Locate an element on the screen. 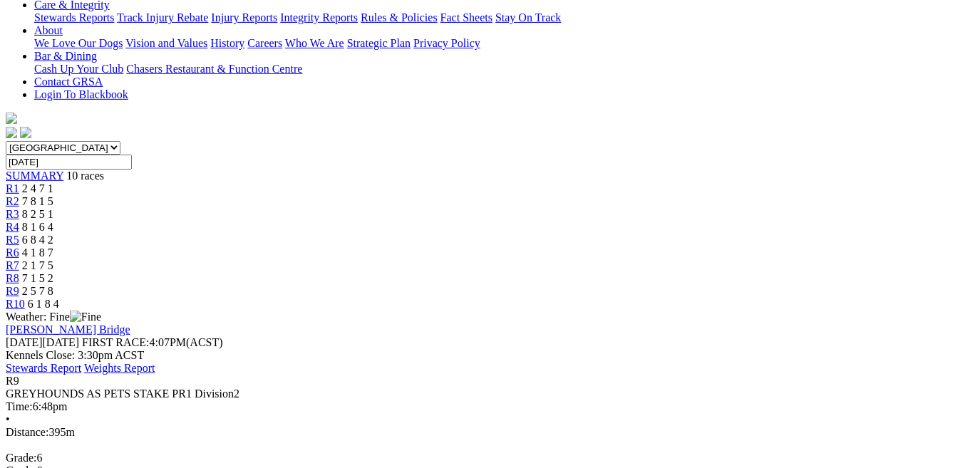 The width and height of the screenshot is (980, 468). span: 6 1 8 4 is located at coordinates (43, 304).